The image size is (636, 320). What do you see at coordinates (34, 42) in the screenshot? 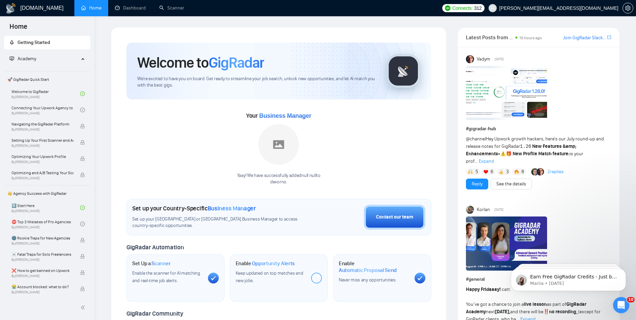
I see `span: Getting Started` at bounding box center [34, 42].